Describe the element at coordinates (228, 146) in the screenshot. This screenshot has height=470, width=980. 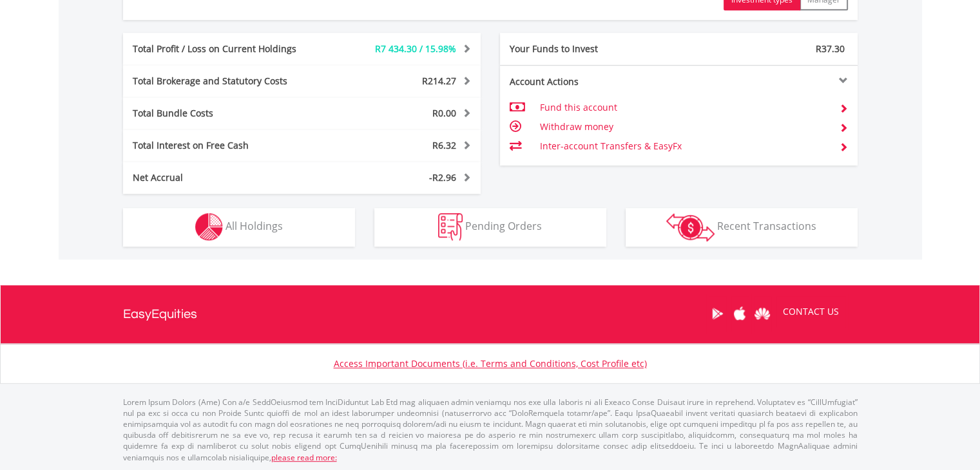
I see `div: Total Interest on Free Cash` at that location.